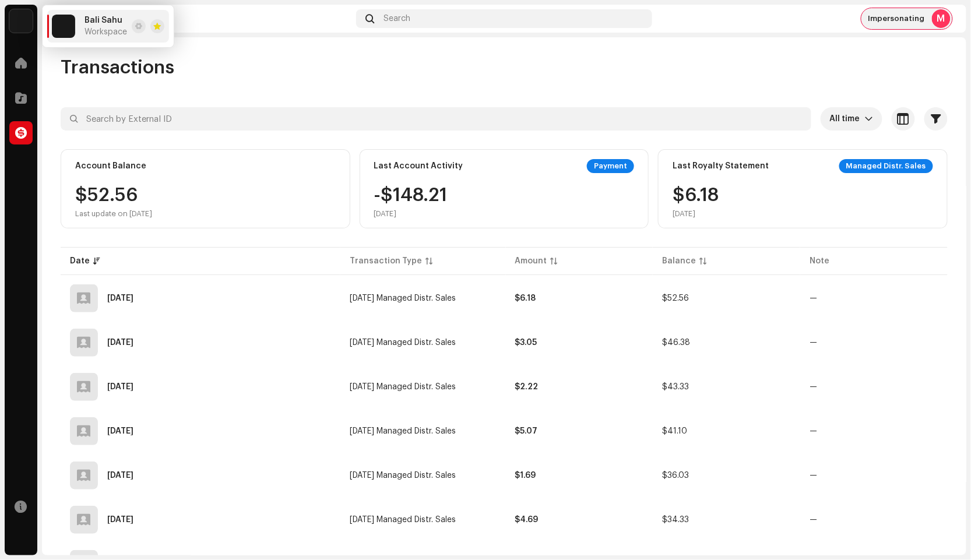  Describe the element at coordinates (436, 119) in the screenshot. I see `input: Search by External ID` at that location.